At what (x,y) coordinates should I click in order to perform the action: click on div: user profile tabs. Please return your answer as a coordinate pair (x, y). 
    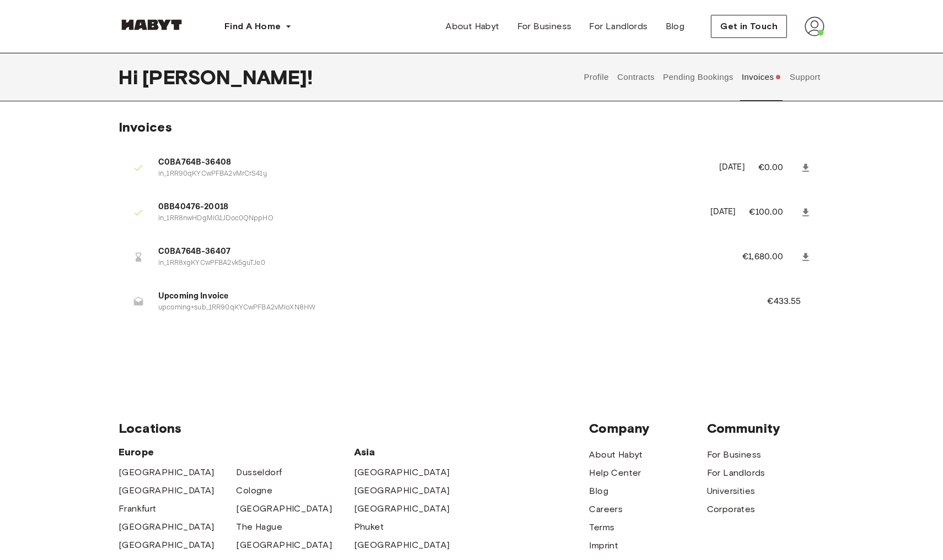
    Looking at the image, I should click on (701, 77).